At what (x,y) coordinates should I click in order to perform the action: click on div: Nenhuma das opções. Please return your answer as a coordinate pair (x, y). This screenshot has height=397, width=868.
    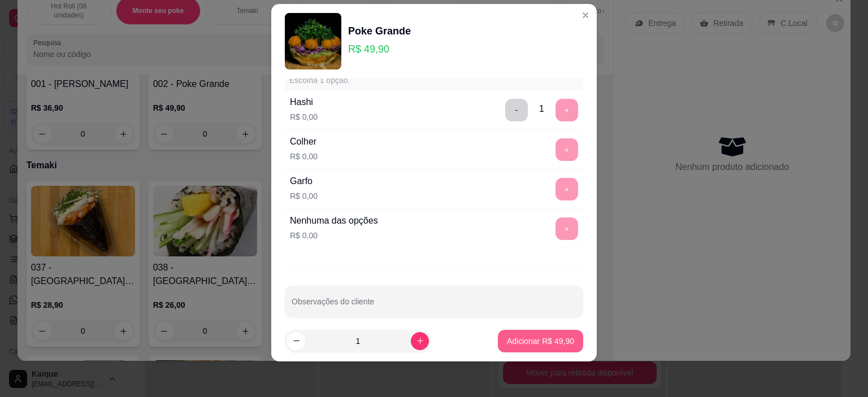
    Looking at the image, I should click on (334, 221).